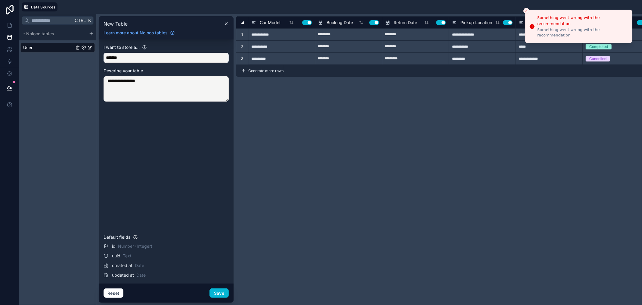  Describe the element at coordinates (219, 293) in the screenshot. I see `button: Save` at that location.